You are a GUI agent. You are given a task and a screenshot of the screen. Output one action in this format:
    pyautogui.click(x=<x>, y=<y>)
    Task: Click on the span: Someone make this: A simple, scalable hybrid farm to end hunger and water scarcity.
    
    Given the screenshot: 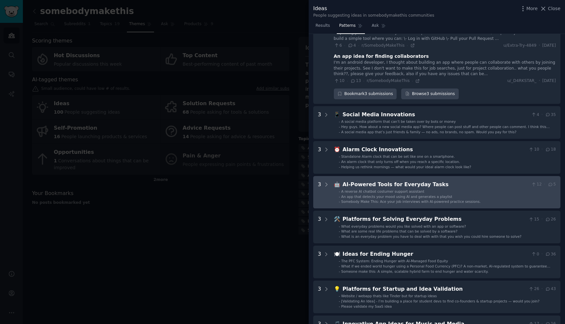 What is the action you would take?
    pyautogui.click(x=415, y=272)
    